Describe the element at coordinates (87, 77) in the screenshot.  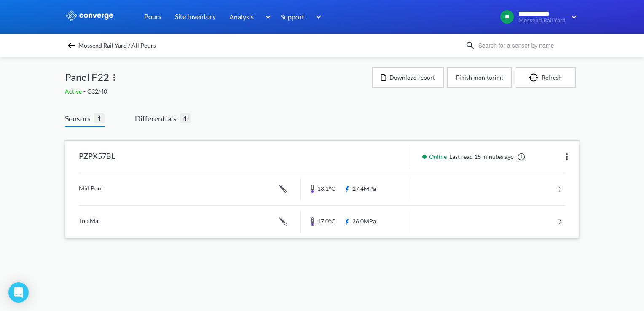
I see `span: Panel F22` at that location.